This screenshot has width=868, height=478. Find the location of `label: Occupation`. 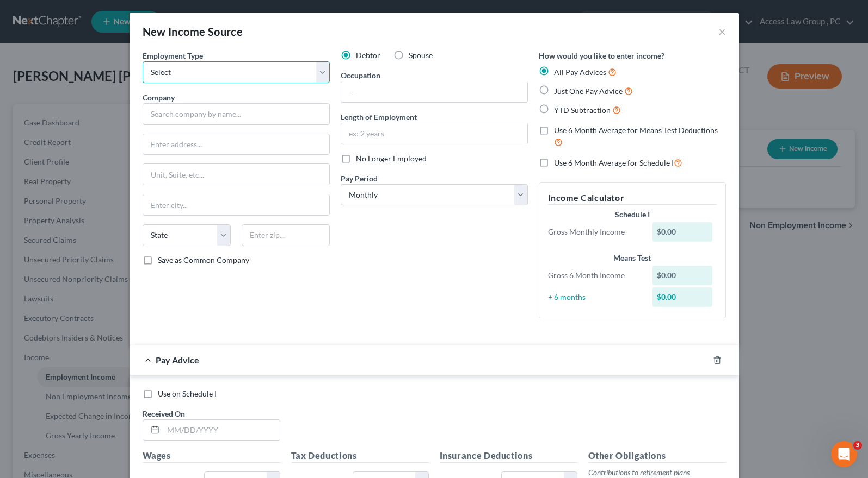

label: Occupation is located at coordinates (361, 75).